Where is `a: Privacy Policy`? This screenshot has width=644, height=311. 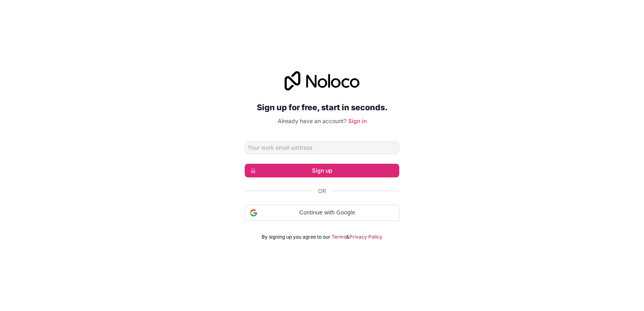 a: Privacy Policy is located at coordinates (366, 237).